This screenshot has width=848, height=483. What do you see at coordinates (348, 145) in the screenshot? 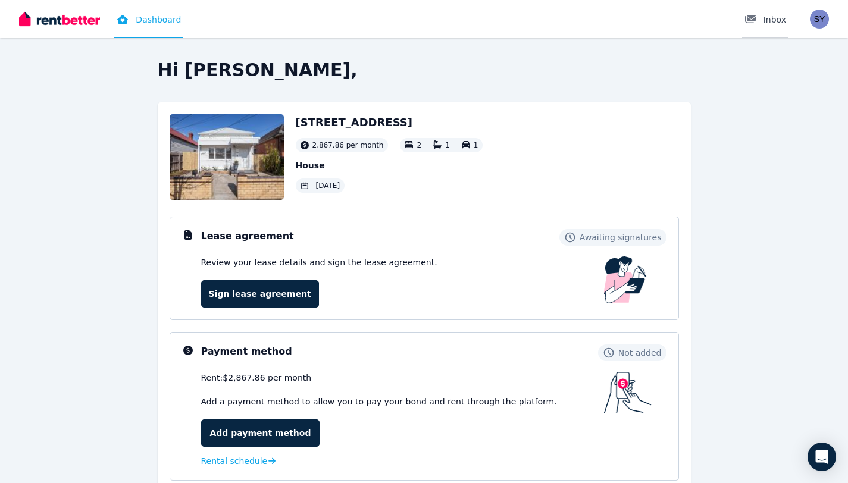
I see `span: 2,867.86 per month` at bounding box center [348, 145].